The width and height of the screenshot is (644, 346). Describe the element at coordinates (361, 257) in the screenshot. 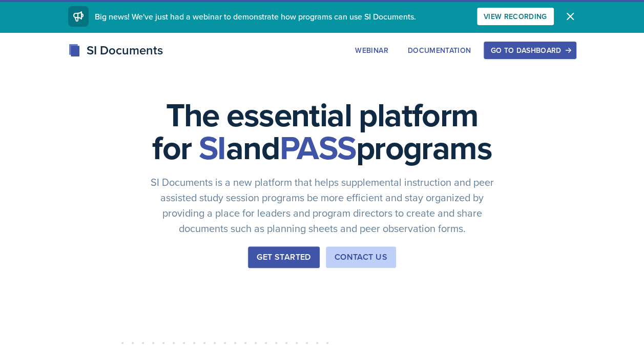

I see `button: Contact Us` at that location.